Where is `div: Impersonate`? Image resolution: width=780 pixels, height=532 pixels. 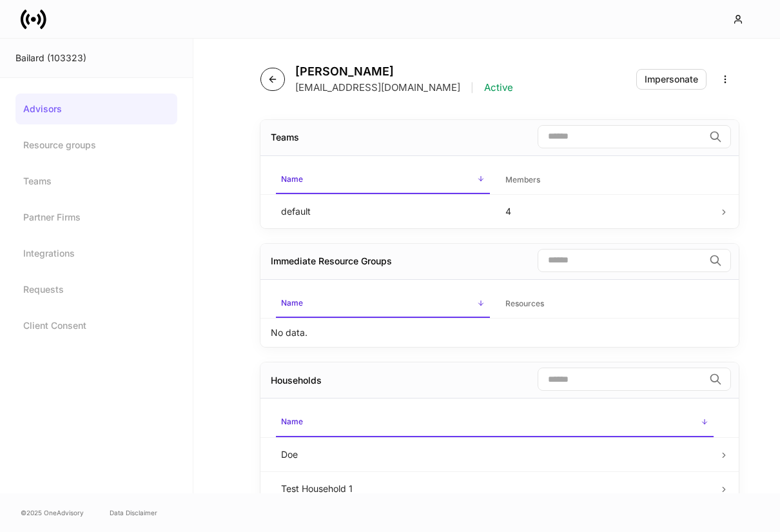 div: Impersonate is located at coordinates (671, 79).